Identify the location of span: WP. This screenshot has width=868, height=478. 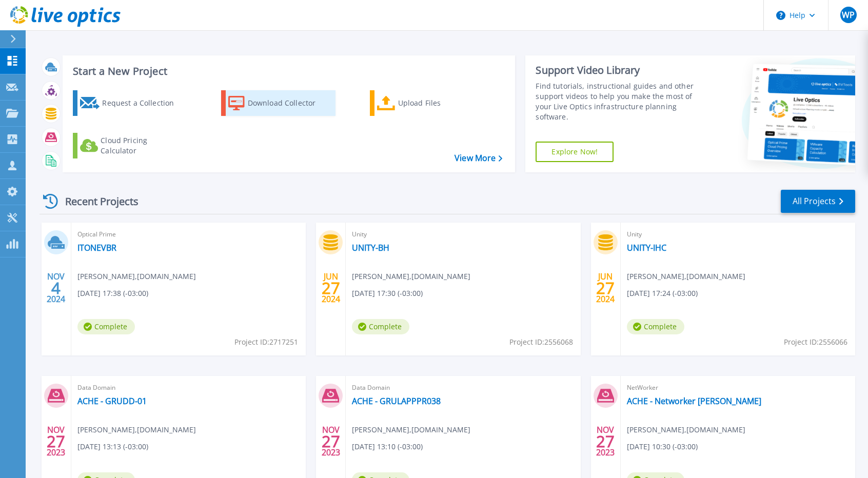
(848, 15).